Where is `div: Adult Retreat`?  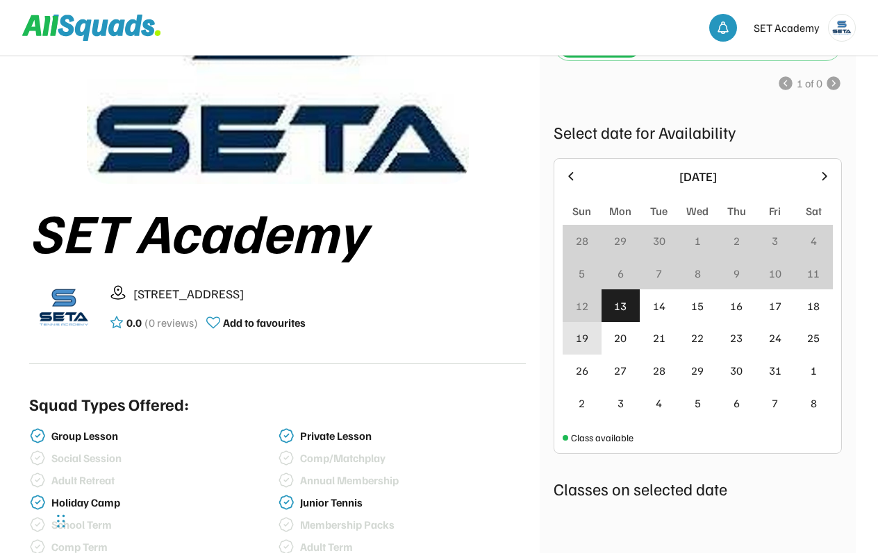 div: Adult Retreat is located at coordinates (163, 480).